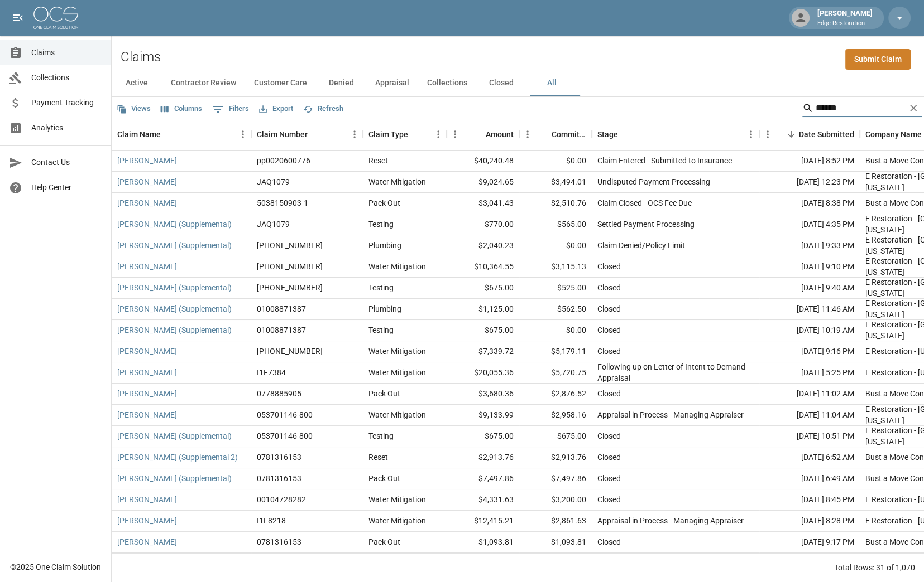 Image resolution: width=924 pixels, height=582 pixels. Describe the element at coordinates (203, 83) in the screenshot. I see `button: Contractor Review` at that location.